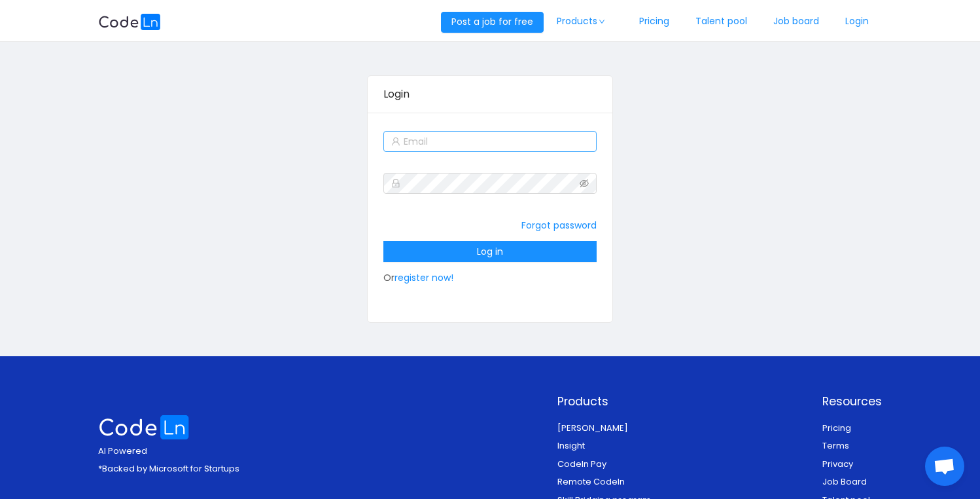 The width and height of the screenshot is (980, 499). I want to click on p: Products, so click(604, 401).